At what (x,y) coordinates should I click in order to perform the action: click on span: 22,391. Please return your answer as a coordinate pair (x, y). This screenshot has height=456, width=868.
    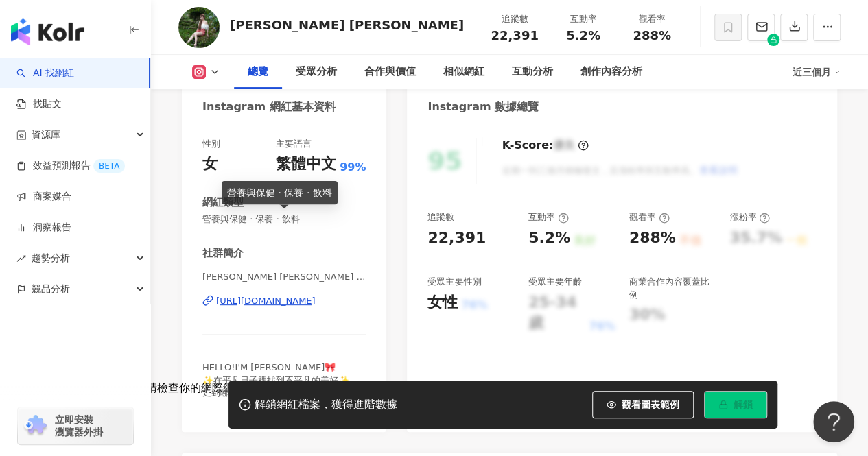
    Looking at the image, I should click on (514, 35).